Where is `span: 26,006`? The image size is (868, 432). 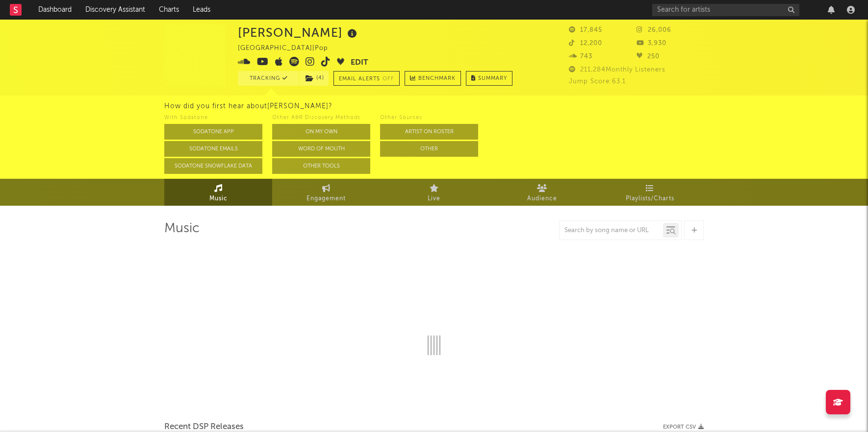
span: 26,006 is located at coordinates (654, 30).